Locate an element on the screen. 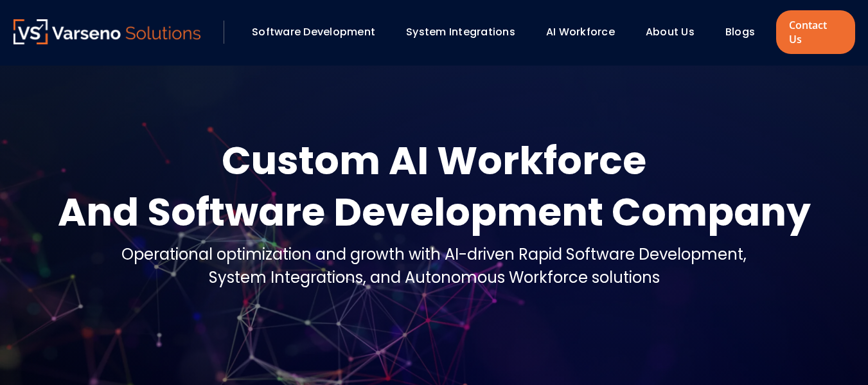 The width and height of the screenshot is (868, 385). a: Blogs is located at coordinates (740, 31).